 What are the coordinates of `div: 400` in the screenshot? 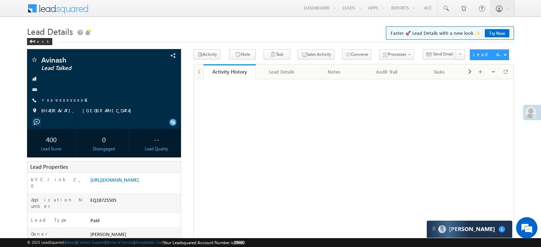 It's located at (51, 139).